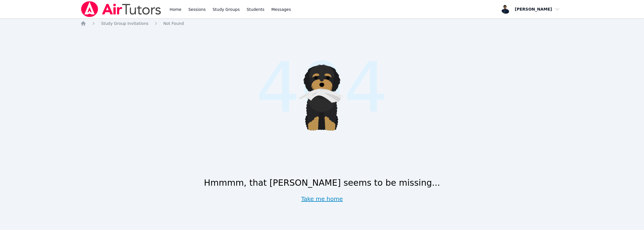 Image resolution: width=644 pixels, height=230 pixels. I want to click on a: Not Found, so click(174, 23).